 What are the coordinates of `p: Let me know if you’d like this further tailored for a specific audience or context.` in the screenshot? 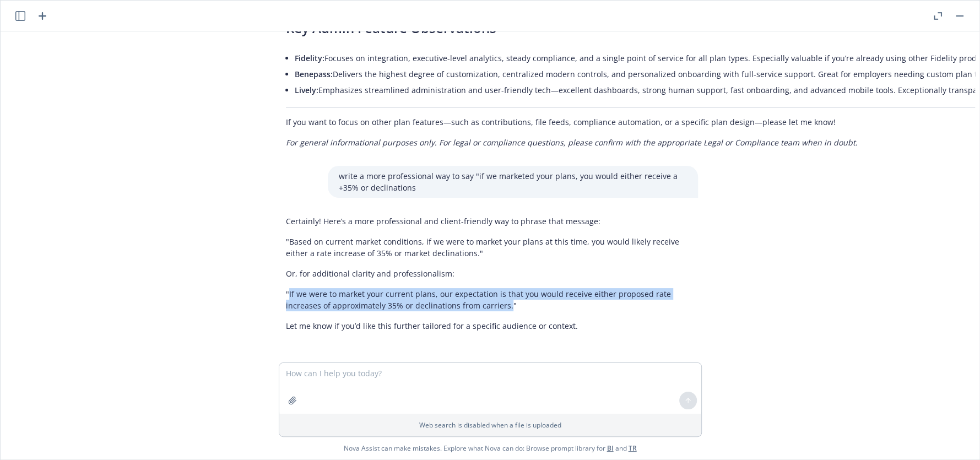 It's located at (486, 325).